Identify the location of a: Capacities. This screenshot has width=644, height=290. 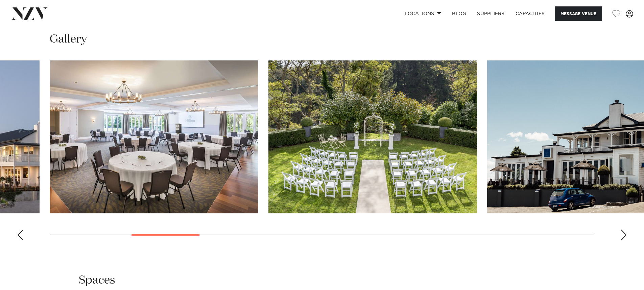
(530, 13).